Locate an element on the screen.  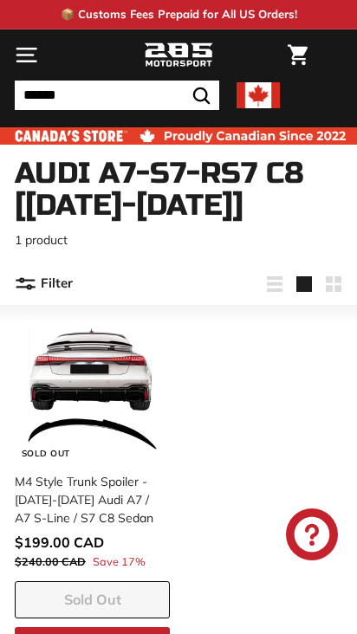
input: Search is located at coordinates (117, 95).